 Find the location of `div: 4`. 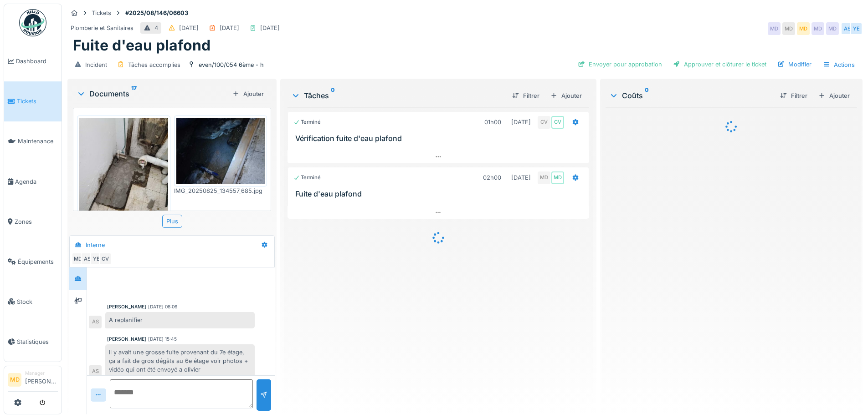

div: 4 is located at coordinates (156, 27).